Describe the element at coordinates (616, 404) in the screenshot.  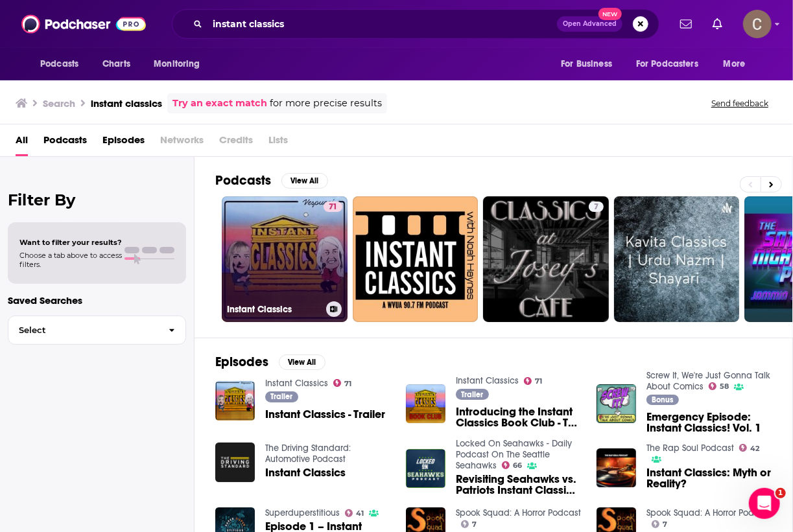
I see `img: Emergency Episode: Instant Classics! Vol. 1` at that location.